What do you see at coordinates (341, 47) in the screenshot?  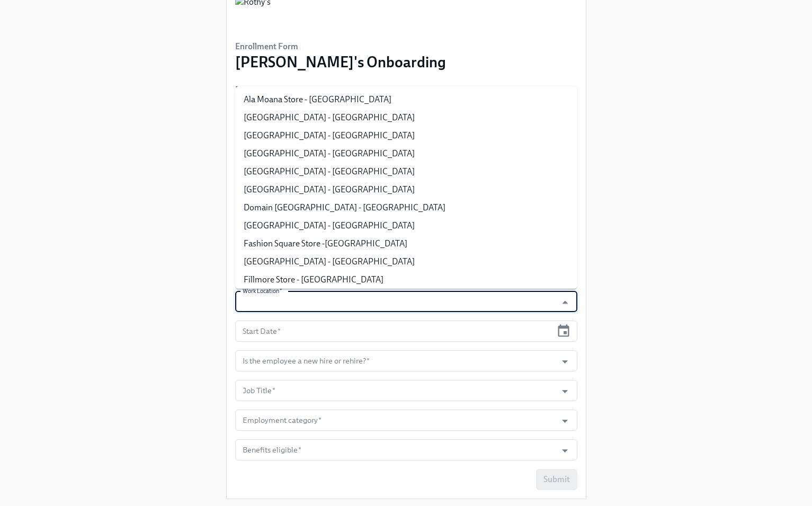 I see `h6: Enrollment Form` at bounding box center [341, 47].